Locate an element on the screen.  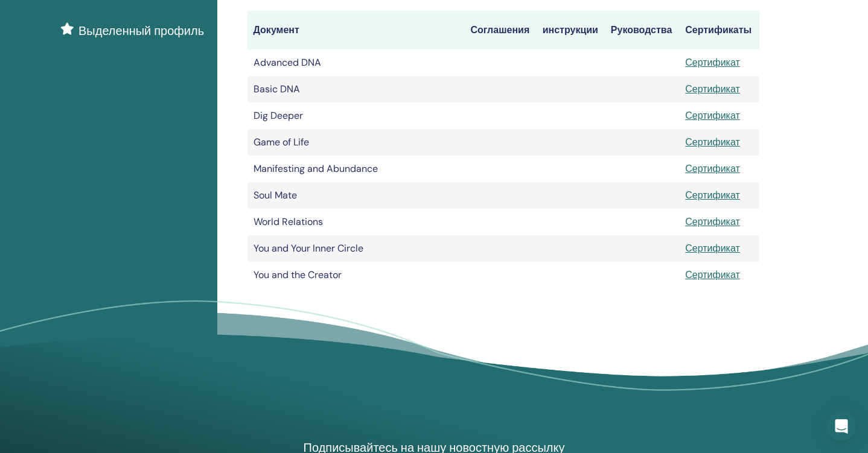
th: Сертификаты is located at coordinates (719, 30).